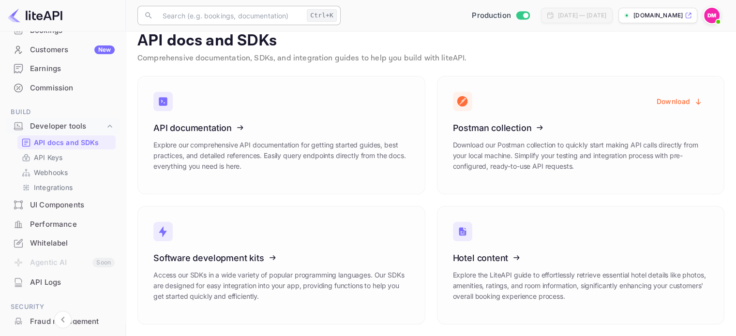  What do you see at coordinates (711, 15) in the screenshot?
I see `img: Dylan McLean` at bounding box center [711, 15].